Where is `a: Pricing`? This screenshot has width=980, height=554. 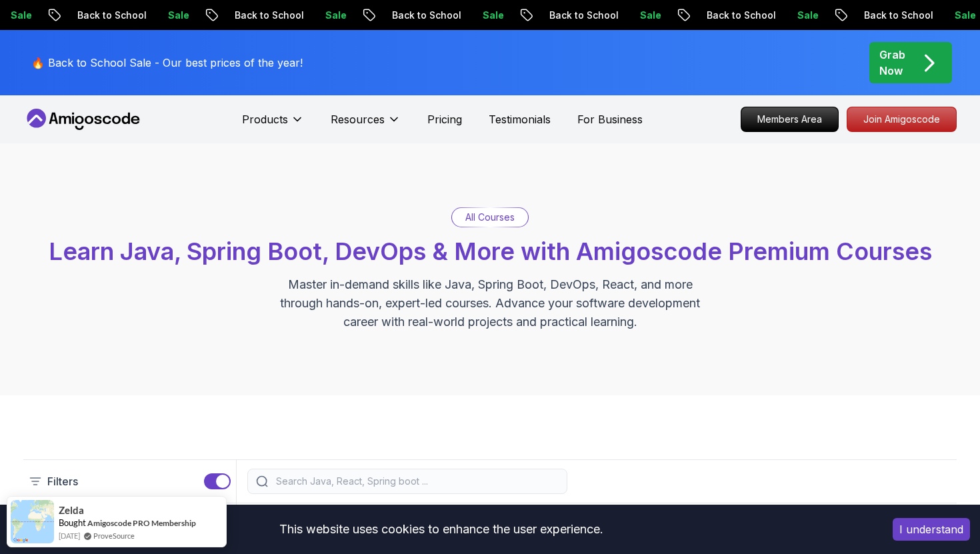
a: Pricing is located at coordinates (445, 119).